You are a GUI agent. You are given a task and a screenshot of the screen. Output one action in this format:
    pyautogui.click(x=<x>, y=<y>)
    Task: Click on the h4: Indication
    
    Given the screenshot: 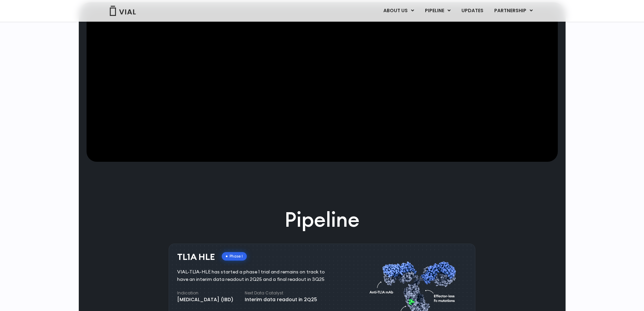 What is the action you would take?
    pyautogui.click(x=205, y=293)
    